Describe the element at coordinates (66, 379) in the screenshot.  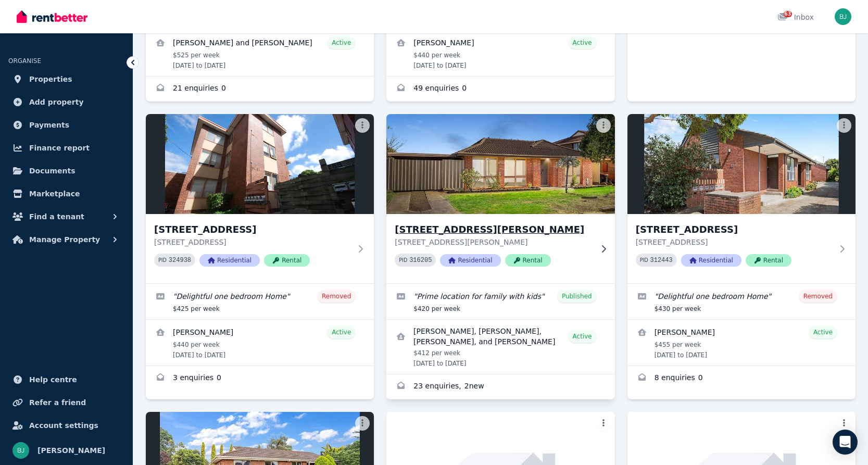
I see `a: Help centre` at that location.